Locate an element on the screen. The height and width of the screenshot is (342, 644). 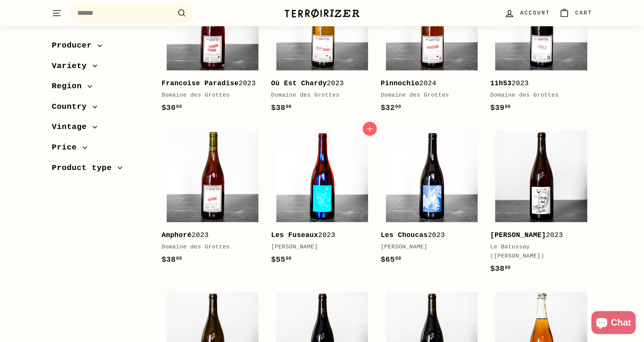
span: Cart is located at coordinates (584, 13).